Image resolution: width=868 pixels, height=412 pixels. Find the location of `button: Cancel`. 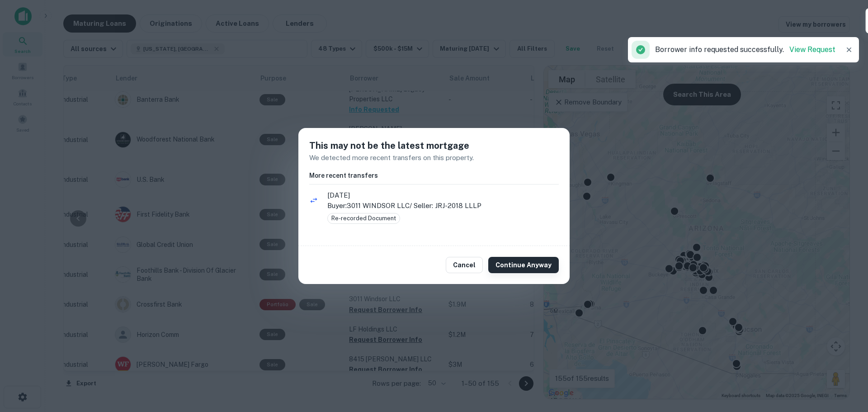

button: Cancel is located at coordinates (464, 265).